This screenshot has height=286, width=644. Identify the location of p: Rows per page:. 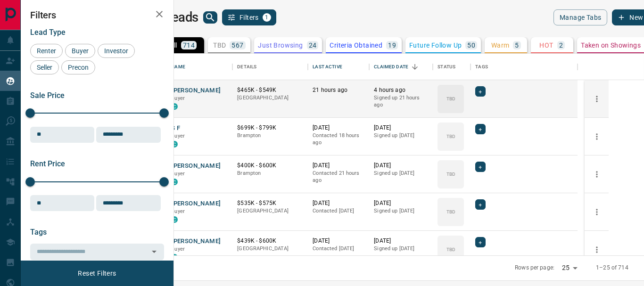
(534, 268).